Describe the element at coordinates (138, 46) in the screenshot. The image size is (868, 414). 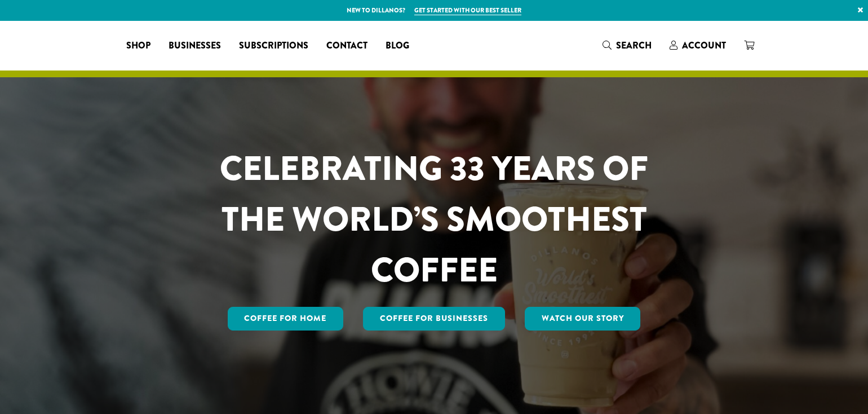
I see `a: Shop` at that location.